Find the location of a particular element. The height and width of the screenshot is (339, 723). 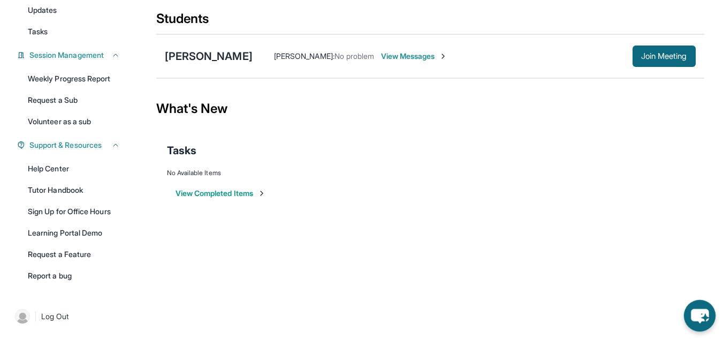

button: View Completed Items is located at coordinates (220, 193).